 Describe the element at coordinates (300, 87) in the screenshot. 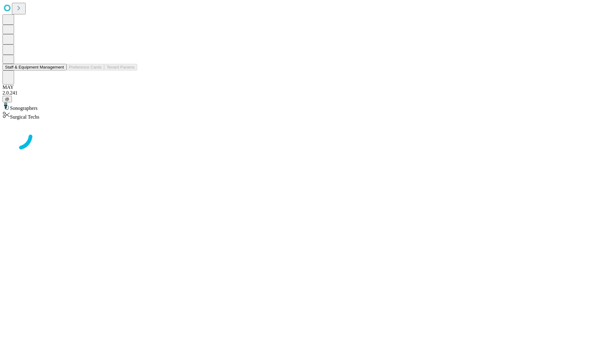

I see `div: MAY` at that location.